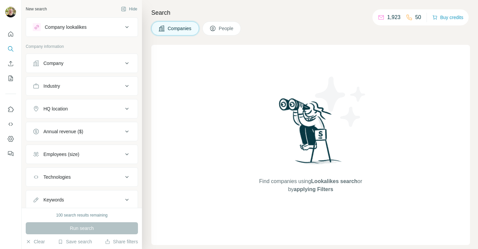 Image resolution: width=478 pixels, height=249 pixels. Describe the element at coordinates (11, 49) in the screenshot. I see `button: Search` at that location.